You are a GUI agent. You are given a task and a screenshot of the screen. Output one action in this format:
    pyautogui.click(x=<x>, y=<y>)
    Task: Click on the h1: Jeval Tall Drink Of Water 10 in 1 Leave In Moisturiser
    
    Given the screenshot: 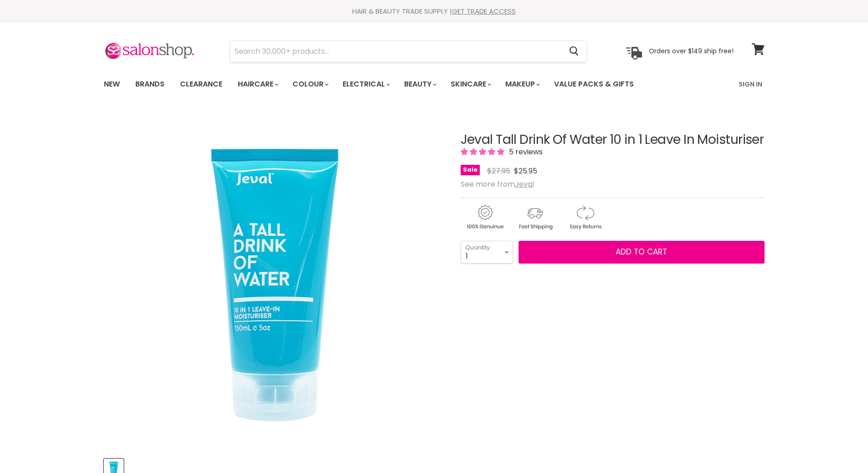 What is the action you would take?
    pyautogui.click(x=612, y=140)
    